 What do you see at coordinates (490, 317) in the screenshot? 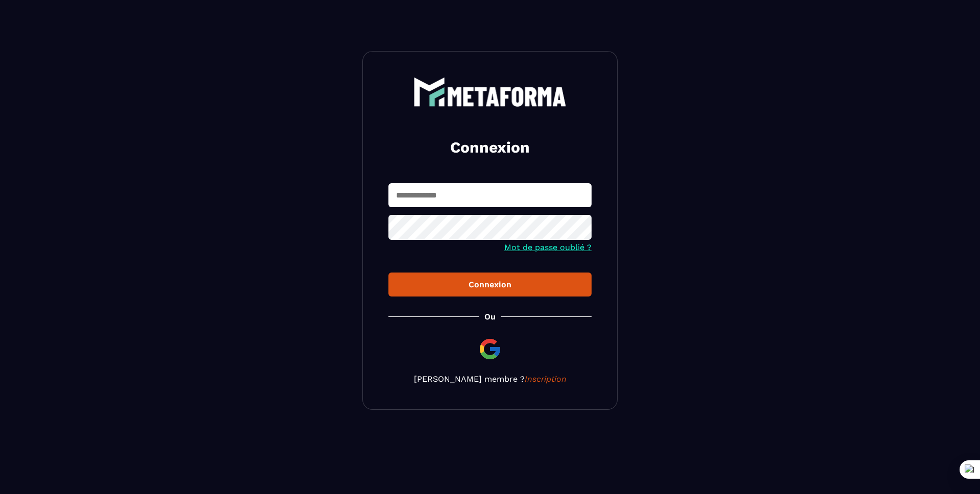
I see `p: Ou` at bounding box center [490, 317].